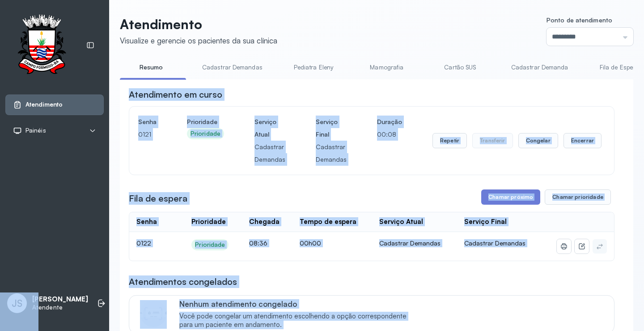 The height and width of the screenshot is (331, 644). I want to click on span: Painéis, so click(36, 130).